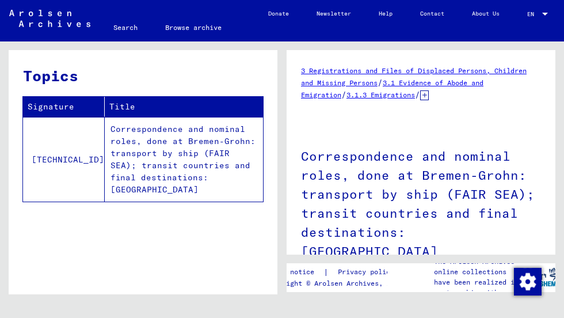 The width and height of the screenshot is (564, 318). Describe the element at coordinates (184, 159) in the screenshot. I see `td: Correspondence and nominal roles, done at Bremen-Grohn: transport by ship (FAIR SEA); transit cou...` at that location.